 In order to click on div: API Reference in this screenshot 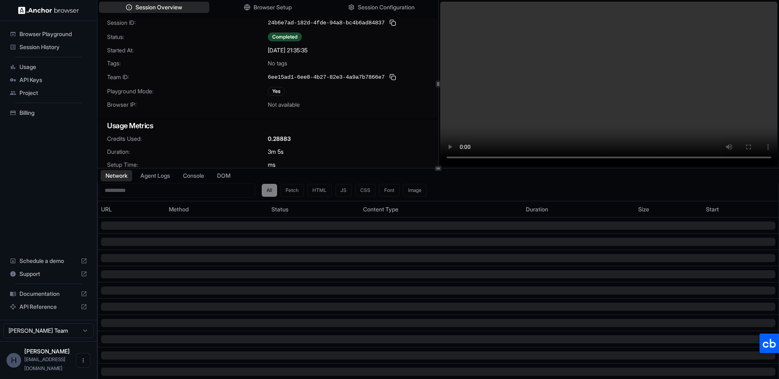, I will do `click(48, 307)`.